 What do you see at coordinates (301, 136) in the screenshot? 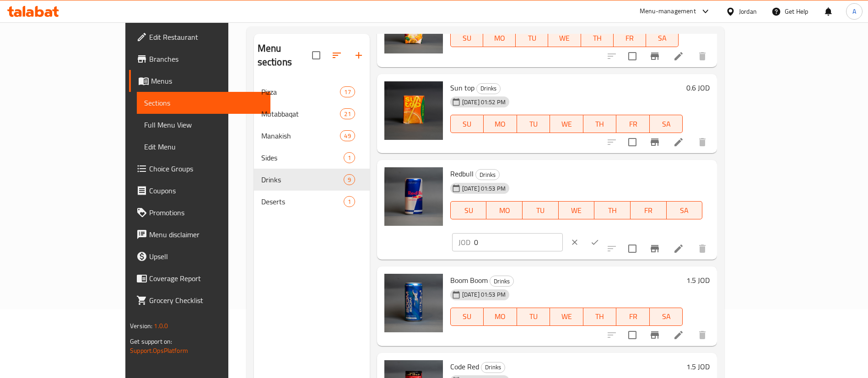
I see `div: Manakish` at bounding box center [301, 136].